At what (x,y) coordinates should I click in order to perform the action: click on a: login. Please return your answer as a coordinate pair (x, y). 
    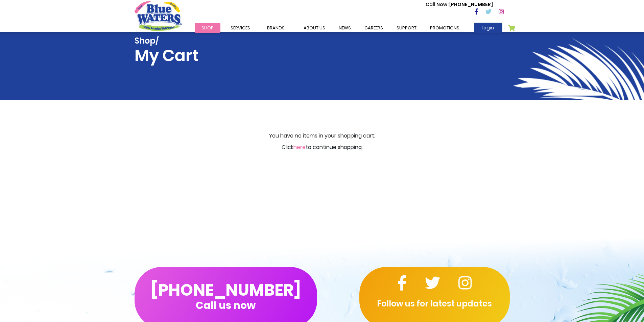
    Looking at the image, I should click on (488, 28).